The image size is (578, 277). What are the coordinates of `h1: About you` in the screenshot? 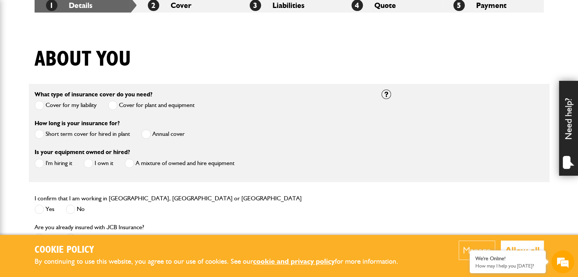 It's located at (83, 59).